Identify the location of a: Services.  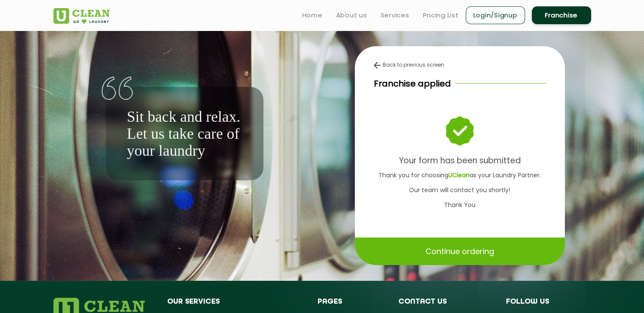
(395, 15).